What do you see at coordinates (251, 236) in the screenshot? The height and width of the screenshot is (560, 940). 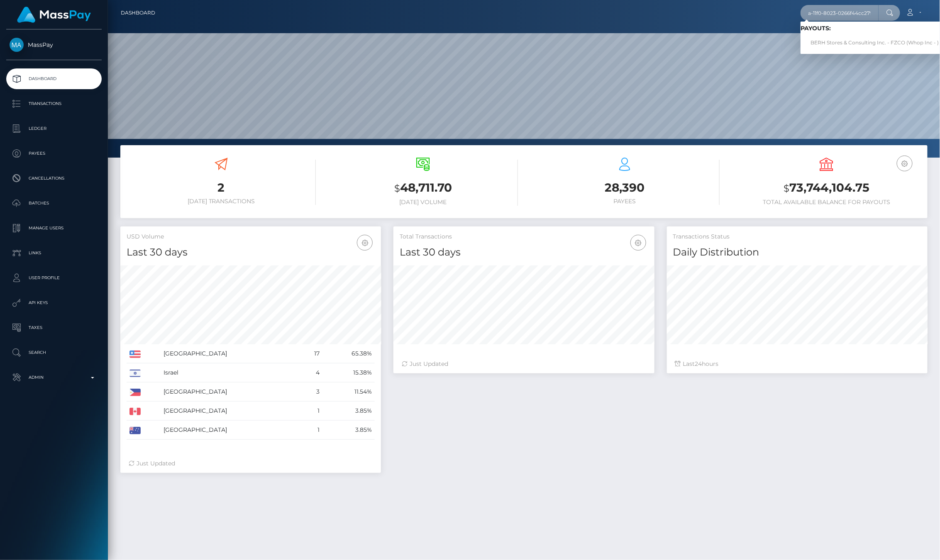 I see `h5: USD Volume` at bounding box center [251, 236].